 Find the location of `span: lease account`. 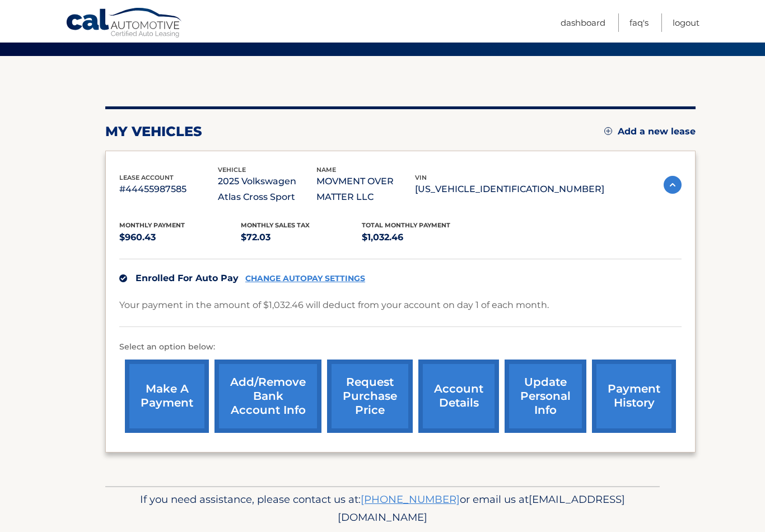

span: lease account is located at coordinates (147, 177).